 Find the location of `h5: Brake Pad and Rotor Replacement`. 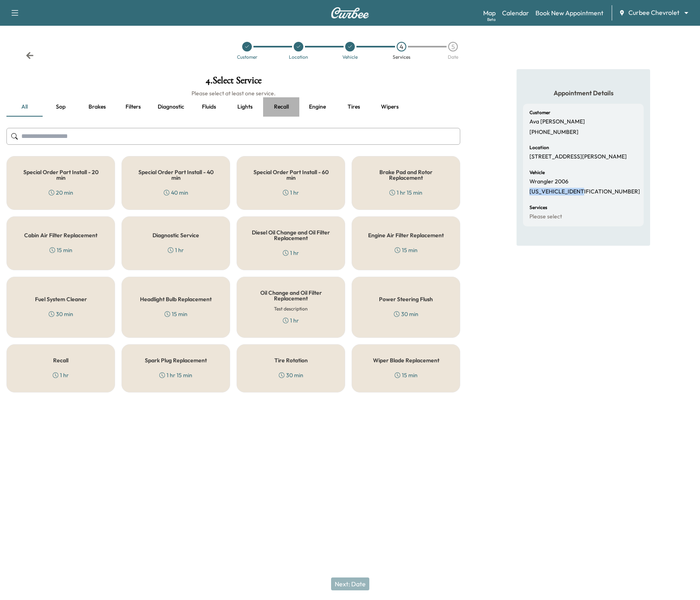

h5: Brake Pad and Rotor Replacement is located at coordinates (405, 175).